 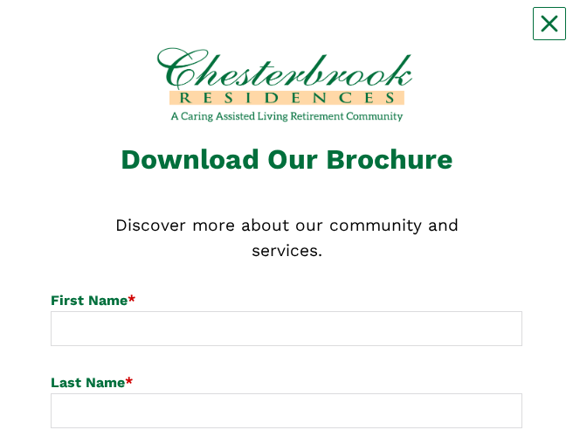 What do you see at coordinates (89, 300) in the screenshot?
I see `span: First Name` at bounding box center [89, 300].